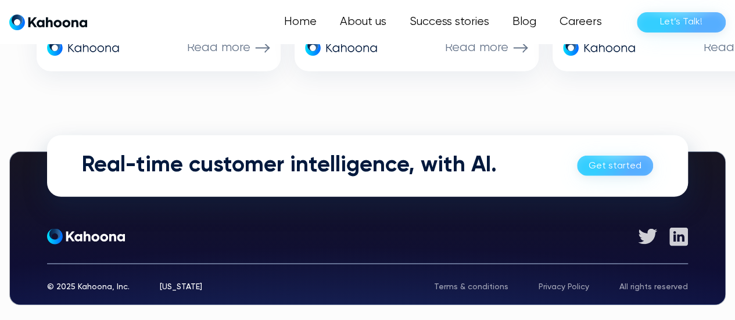  Describe the element at coordinates (653, 286) in the screenshot. I see `div: All rights reserved` at that location.